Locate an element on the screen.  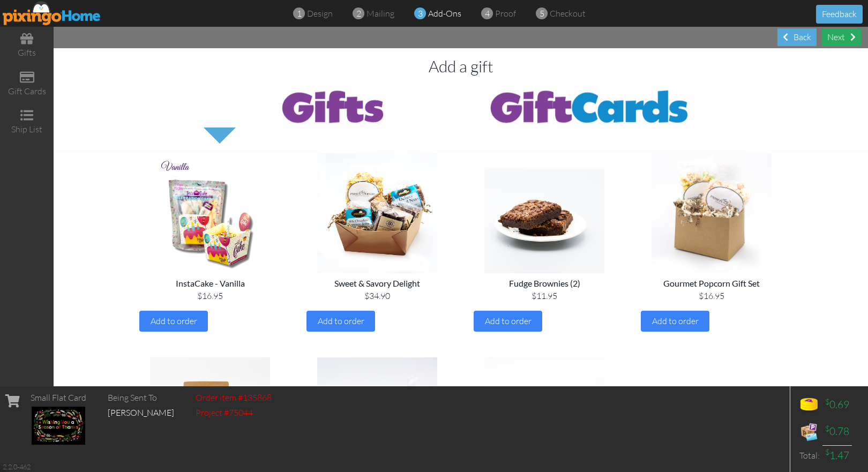
span: add-ons is located at coordinates (445, 13).